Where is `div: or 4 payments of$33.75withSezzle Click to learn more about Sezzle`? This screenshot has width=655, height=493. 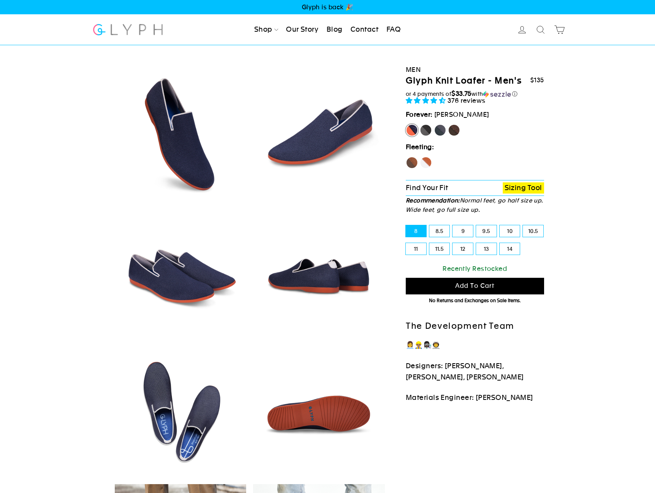 div: or 4 payments of$33.75withSezzle Click to learn more about Sezzle is located at coordinates (475, 94).